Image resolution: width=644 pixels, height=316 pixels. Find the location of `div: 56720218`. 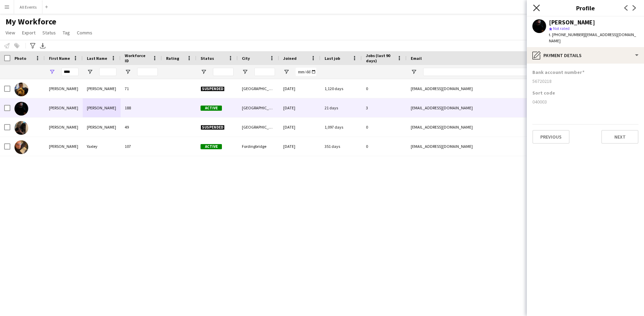

div: 56720218 is located at coordinates (586, 81).